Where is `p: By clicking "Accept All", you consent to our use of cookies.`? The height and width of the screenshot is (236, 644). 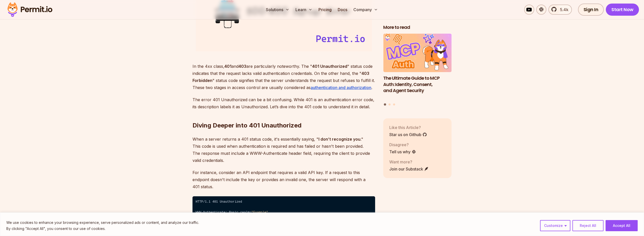 p: By clicking "Accept All", you consent to our use of cookies. is located at coordinates (103, 229).